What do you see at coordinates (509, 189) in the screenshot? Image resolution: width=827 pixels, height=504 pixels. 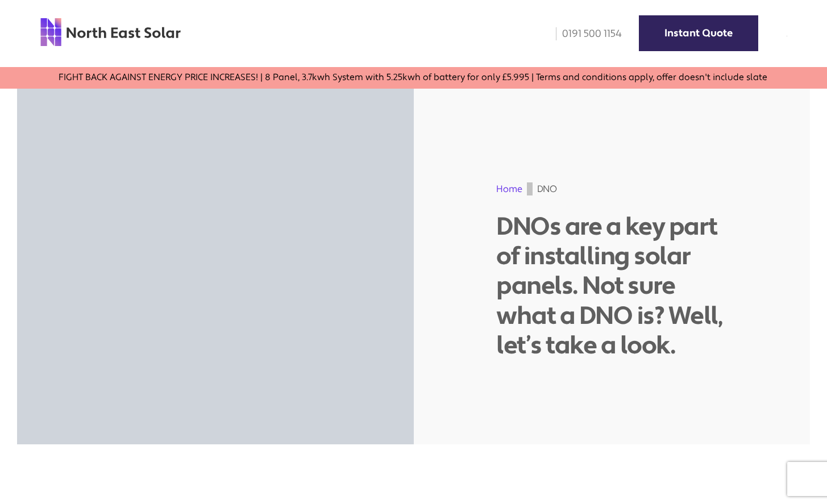 I see `a: Home` at bounding box center [509, 189].